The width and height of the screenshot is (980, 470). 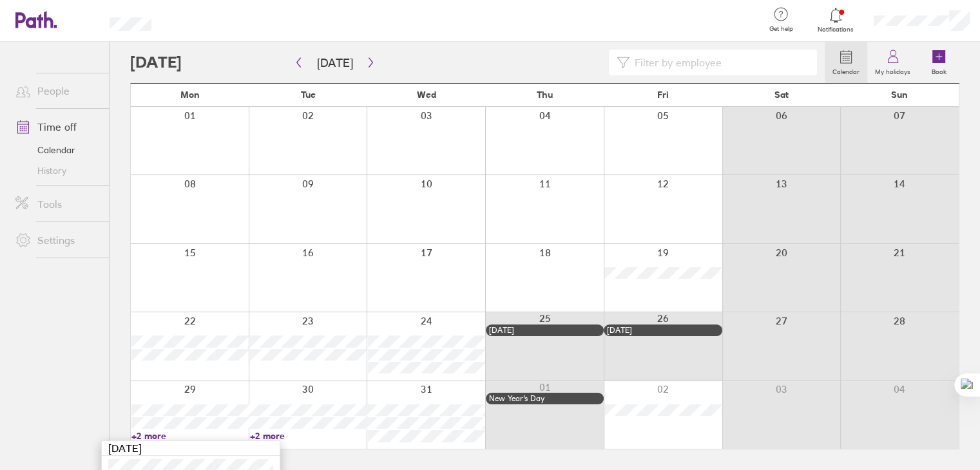 I want to click on span: Notifications, so click(x=836, y=30).